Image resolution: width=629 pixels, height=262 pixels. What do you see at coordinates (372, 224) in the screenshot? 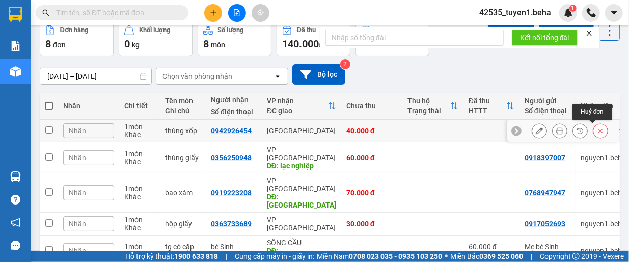
I see `div: 30.000 đ` at bounding box center [372, 224].